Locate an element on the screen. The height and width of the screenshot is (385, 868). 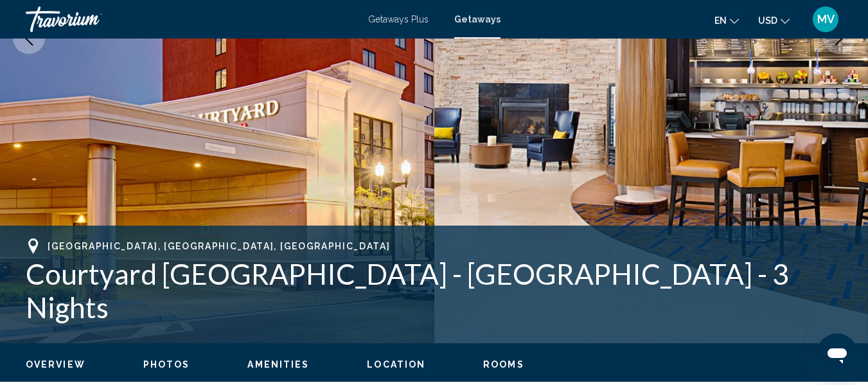
button: Rooms is located at coordinates (504, 364).